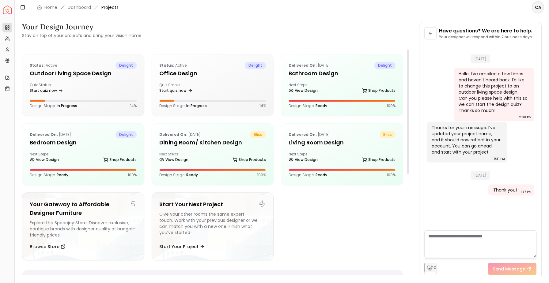 This screenshot has width=549, height=283. Describe the element at coordinates (110, 7) in the screenshot. I see `span: Projects` at that location.